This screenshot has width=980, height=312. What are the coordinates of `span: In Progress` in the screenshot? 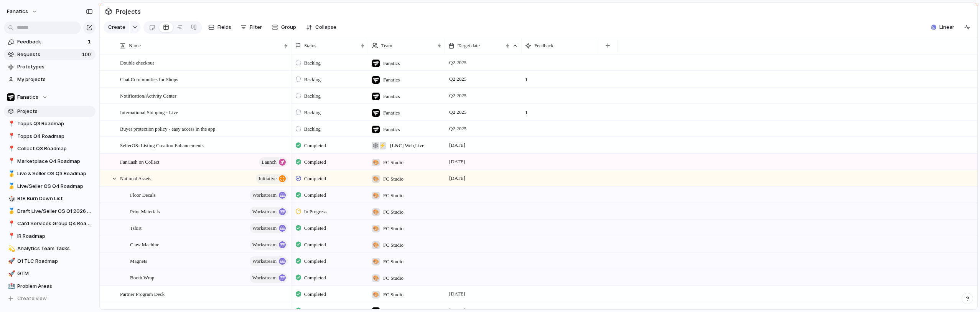 It's located at (315, 211).